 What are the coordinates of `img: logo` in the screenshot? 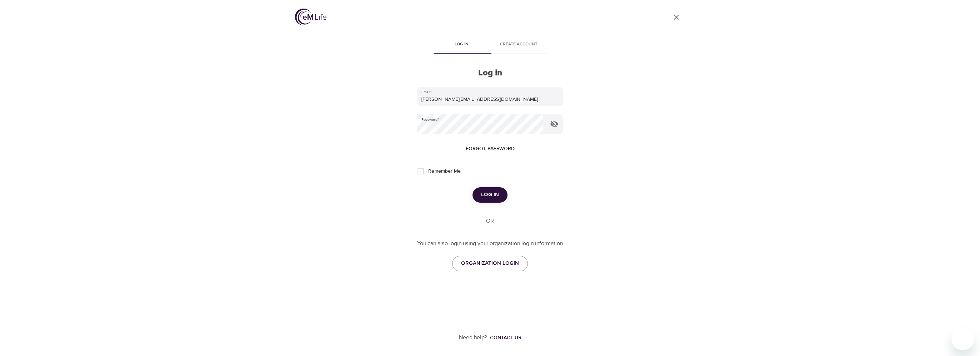 It's located at (311, 17).